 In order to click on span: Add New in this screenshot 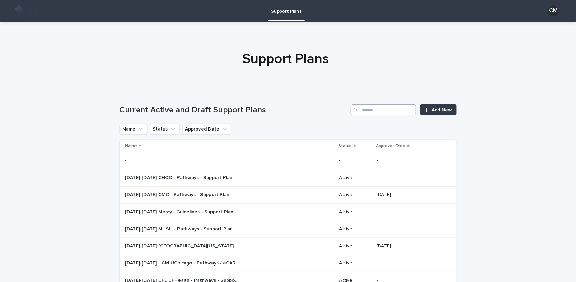, I will do `click(442, 110)`.